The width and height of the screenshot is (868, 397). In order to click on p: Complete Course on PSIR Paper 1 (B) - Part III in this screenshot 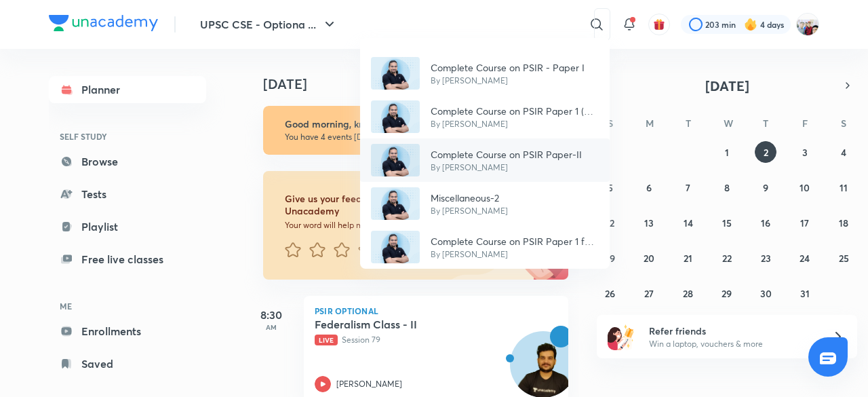, I will do `click(515, 110)`.